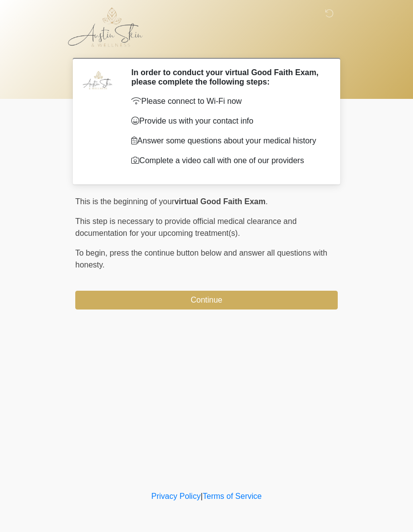 The width and height of the screenshot is (413, 532). Describe the element at coordinates (227, 141) in the screenshot. I see `p: Answer some questions about your medical history` at that location.